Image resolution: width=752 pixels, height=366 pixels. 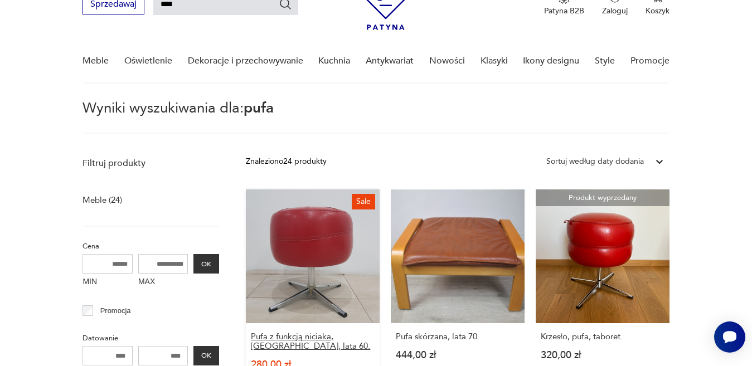 What do you see at coordinates (602, 355) in the screenshot?
I see `p: 320,00 zł` at bounding box center [602, 355].